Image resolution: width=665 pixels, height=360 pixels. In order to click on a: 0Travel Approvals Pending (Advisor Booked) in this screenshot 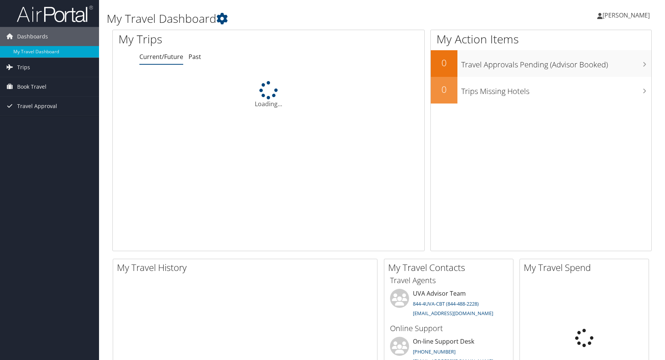, I will do `click(541, 64)`.